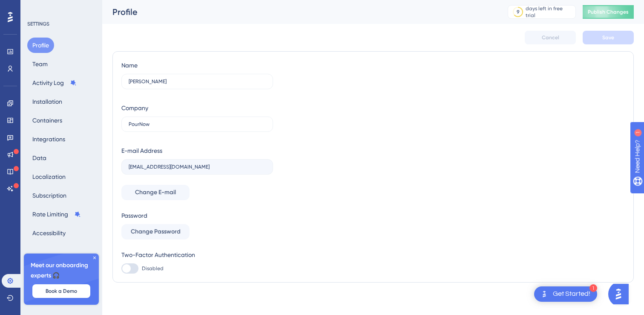  What do you see at coordinates (608, 38) in the screenshot?
I see `button: Save` at bounding box center [608, 38].